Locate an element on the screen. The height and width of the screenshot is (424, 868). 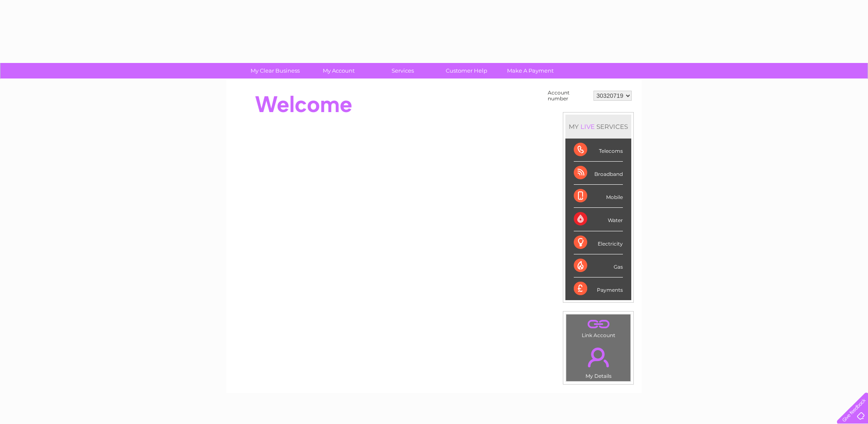
div: LIVE is located at coordinates (588, 126).